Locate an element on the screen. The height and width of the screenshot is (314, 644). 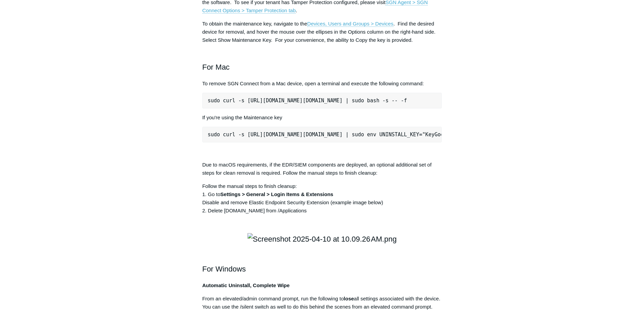
p: Due to macOS requirements, if the EDR/SIEM components are deployed, an optional additional set of... is located at coordinates (322, 169).